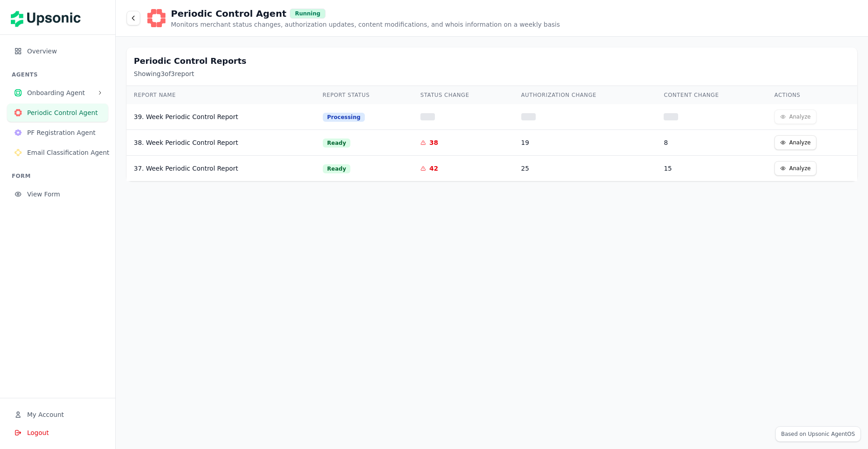  Describe the element at coordinates (812, 95) in the screenshot. I see `th: Actions` at that location.